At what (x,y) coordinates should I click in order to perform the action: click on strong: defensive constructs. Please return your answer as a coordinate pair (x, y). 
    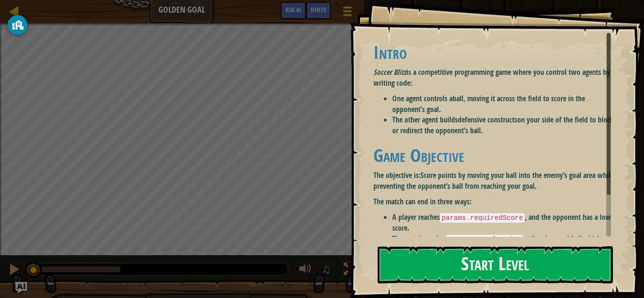
    Looking at the image, I should click on (488, 120).